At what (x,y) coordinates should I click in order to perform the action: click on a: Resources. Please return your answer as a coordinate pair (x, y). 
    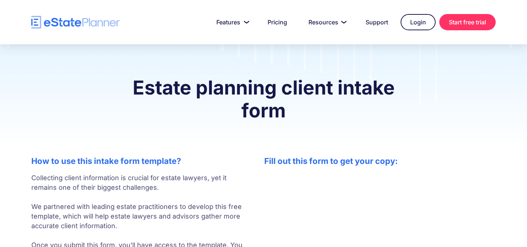
    Looking at the image, I should click on (326, 22).